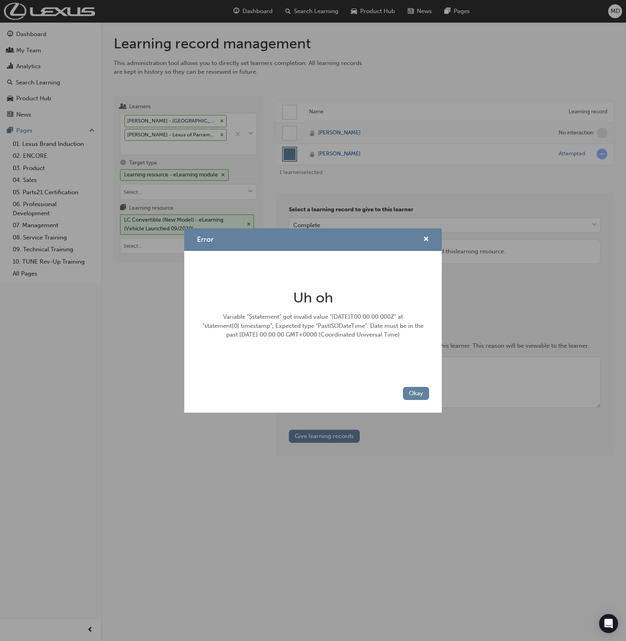  Describe the element at coordinates (426, 239) in the screenshot. I see `button: cross-icon` at that location.